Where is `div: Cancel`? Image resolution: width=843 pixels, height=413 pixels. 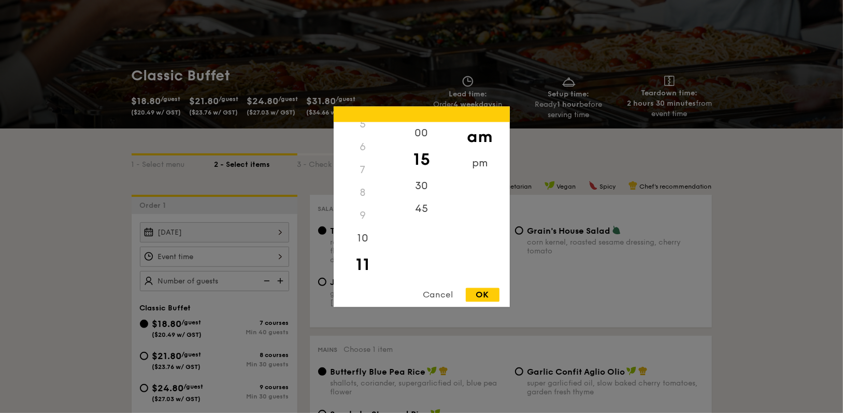
div: Cancel is located at coordinates (439, 294).